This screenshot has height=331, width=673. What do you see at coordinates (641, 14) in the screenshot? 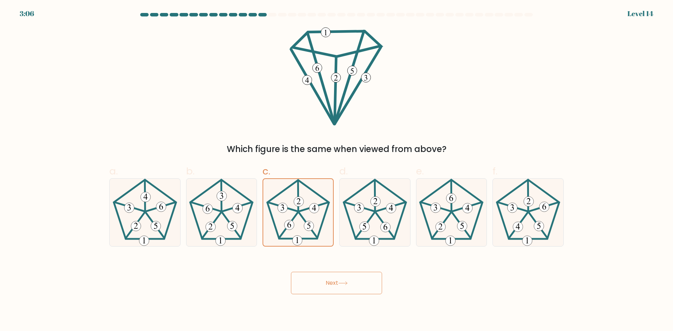
I see `div: Level 14` at bounding box center [641, 14].